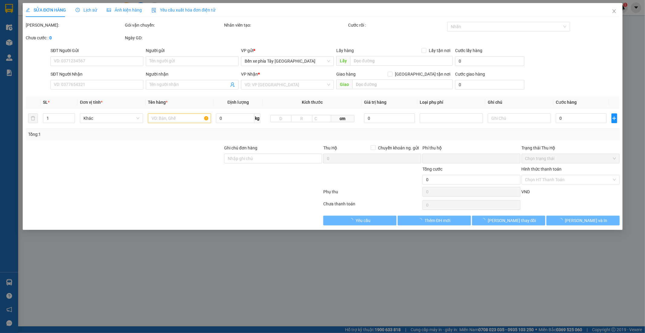  What do you see at coordinates (614, 11) in the screenshot?
I see `span: close` at bounding box center [614, 11].